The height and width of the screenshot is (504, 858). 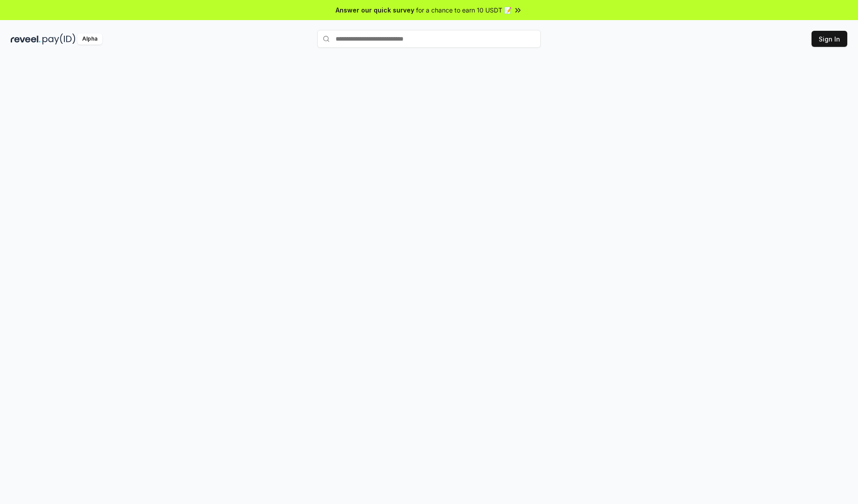 What do you see at coordinates (830, 39) in the screenshot?
I see `button: Sign In` at bounding box center [830, 39].